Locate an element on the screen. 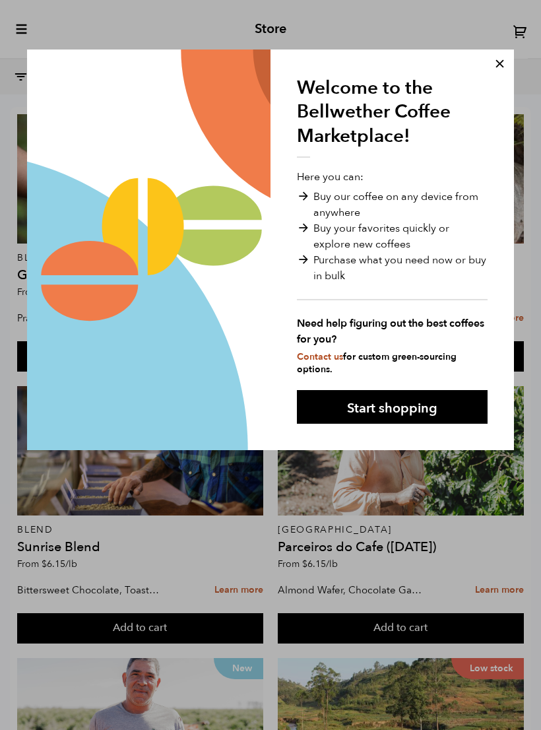  button: Start shopping is located at coordinates (392, 406).